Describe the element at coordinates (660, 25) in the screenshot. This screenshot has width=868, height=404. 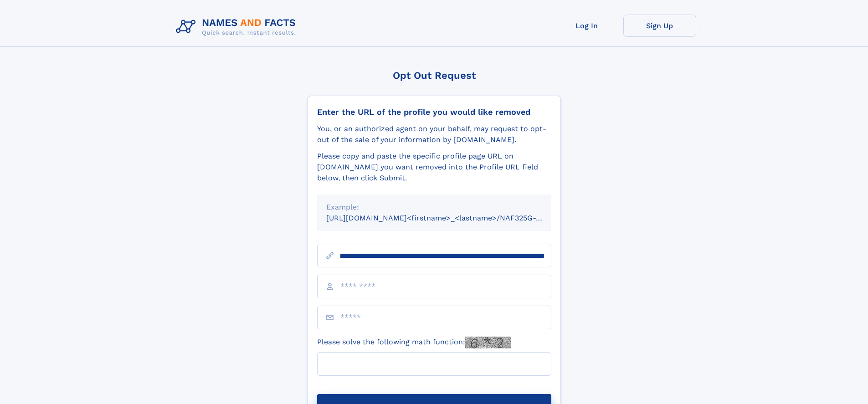
I see `a: Sign Up` at that location.